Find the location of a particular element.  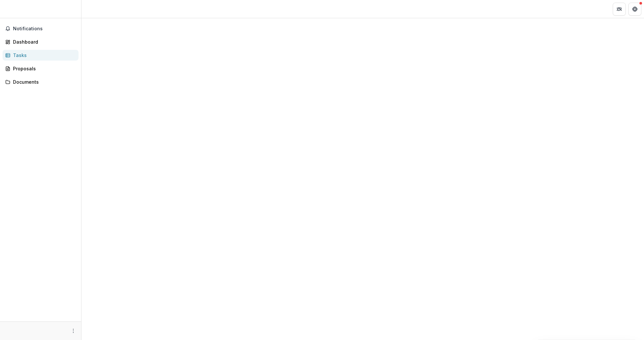

a: Documents is located at coordinates (40, 82).